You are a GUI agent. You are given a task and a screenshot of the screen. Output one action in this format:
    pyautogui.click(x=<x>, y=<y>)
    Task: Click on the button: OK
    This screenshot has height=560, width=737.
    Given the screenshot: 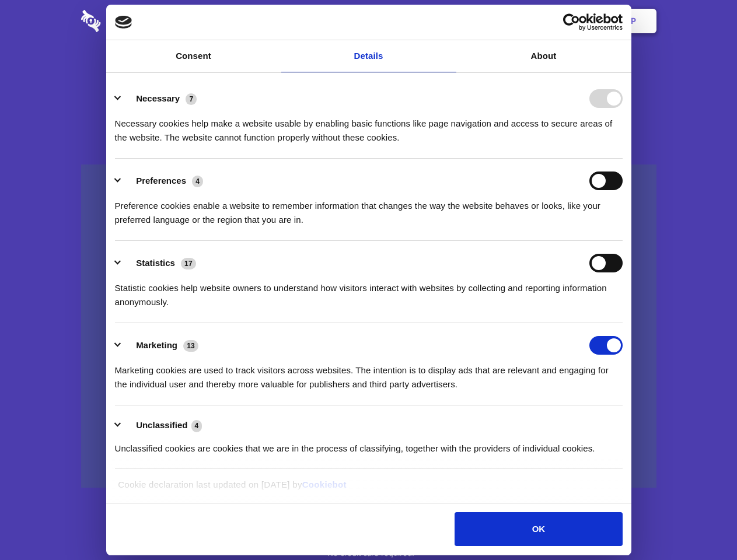 What is the action you would take?
    pyautogui.click(x=538, y=529)
    